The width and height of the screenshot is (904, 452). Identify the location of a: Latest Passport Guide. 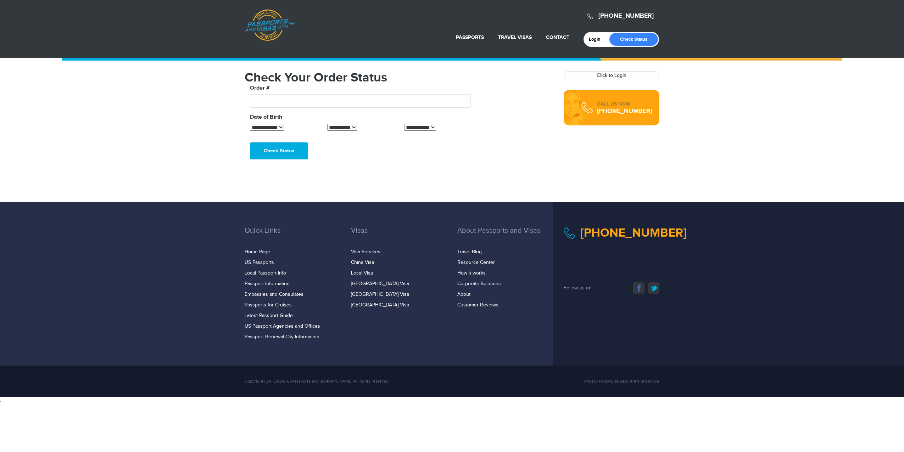
(269, 316).